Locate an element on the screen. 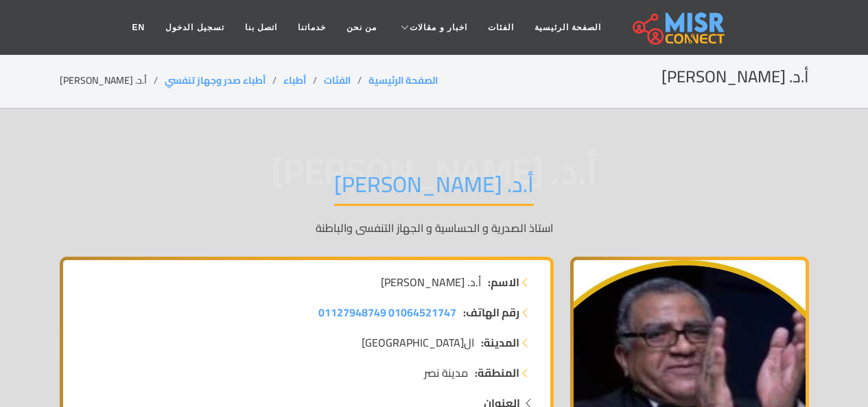  a: 01064521747 01127948749 is located at coordinates (387, 312).